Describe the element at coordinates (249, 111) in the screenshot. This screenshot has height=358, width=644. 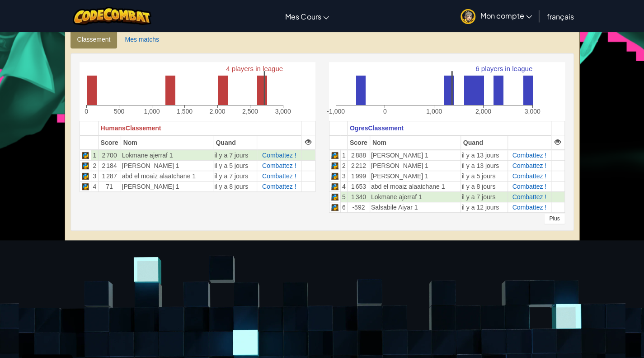
I see `text: 2,500` at that location.